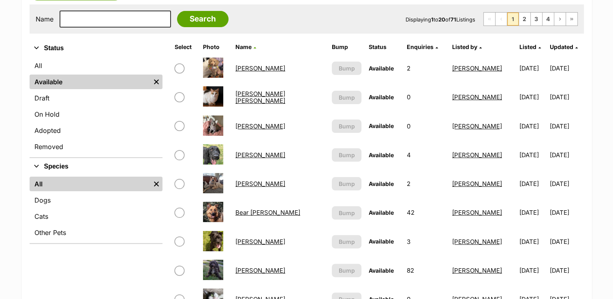 The width and height of the screenshot is (613, 299). Describe the element at coordinates (244, 47) in the screenshot. I see `span: Name` at that location.